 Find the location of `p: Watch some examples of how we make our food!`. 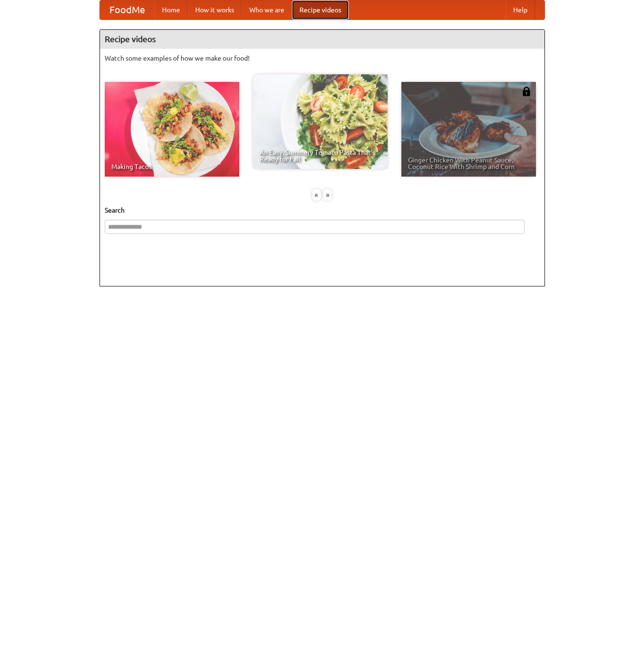

p: Watch some examples of how we make our food! is located at coordinates (322, 59).